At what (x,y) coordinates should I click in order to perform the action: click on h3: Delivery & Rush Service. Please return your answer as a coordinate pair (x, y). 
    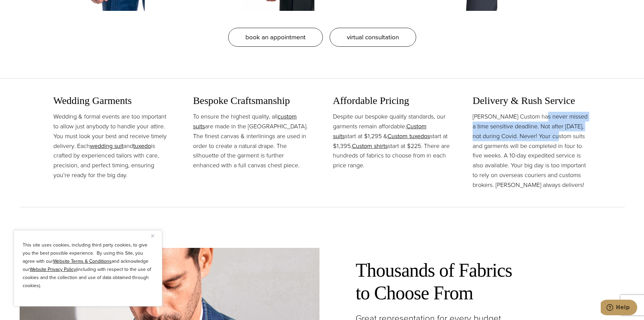
    Looking at the image, I should click on (532, 101).